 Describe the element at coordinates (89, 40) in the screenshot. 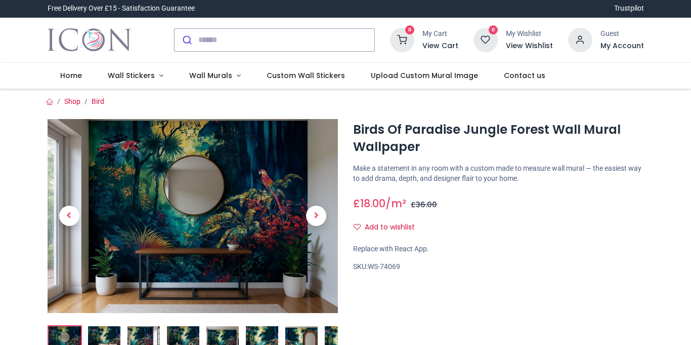

I see `img: Icon Wall Stickers` at that location.